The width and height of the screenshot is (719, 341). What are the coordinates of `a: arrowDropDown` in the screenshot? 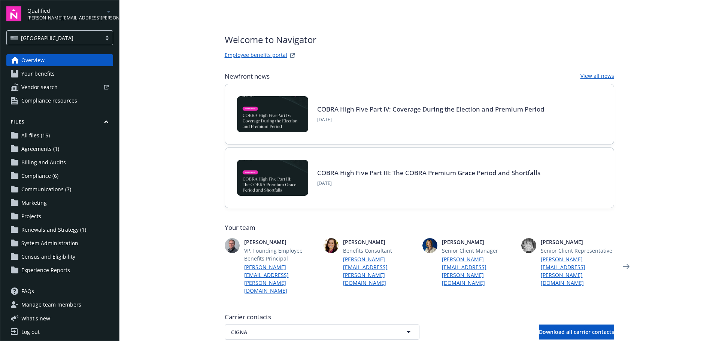 It's located at (109, 11).